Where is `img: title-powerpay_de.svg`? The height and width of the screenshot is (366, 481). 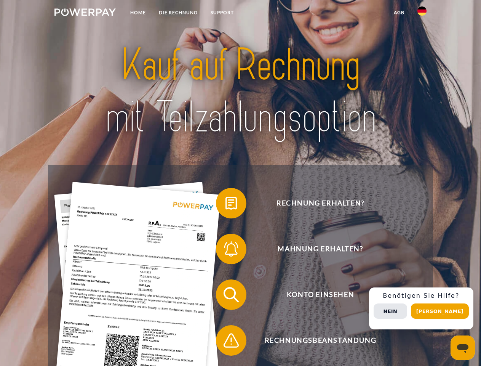
img: title-powerpay_de.svg is located at coordinates (240, 91).